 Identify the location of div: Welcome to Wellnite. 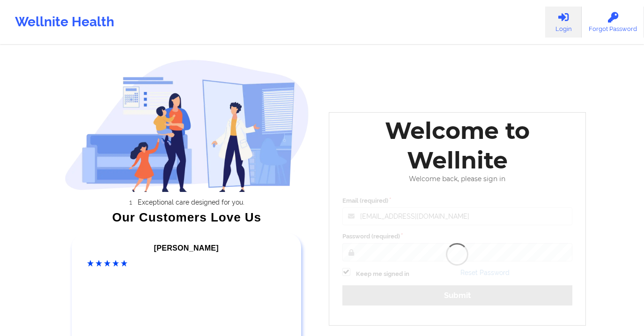
(458, 145).